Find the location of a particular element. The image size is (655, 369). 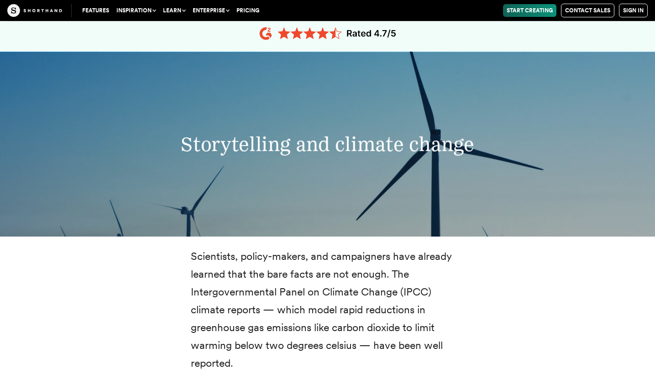

img: The Craft is located at coordinates (35, 10).